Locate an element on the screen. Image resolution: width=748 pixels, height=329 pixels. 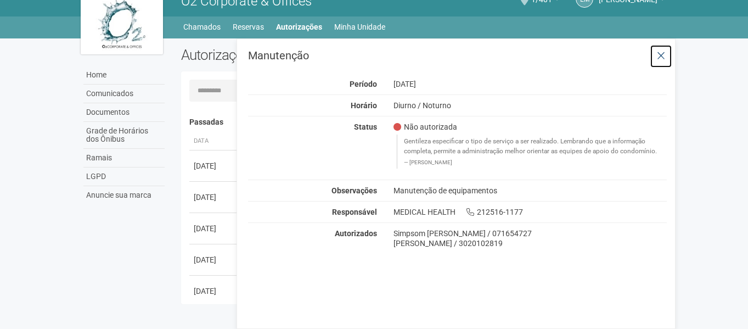
a: Minha Unidade is located at coordinates (359, 27).